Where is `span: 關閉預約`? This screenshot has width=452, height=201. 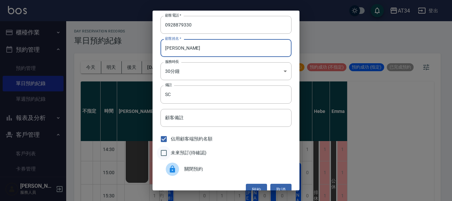
span: 關閉預約 is located at coordinates (235, 169).